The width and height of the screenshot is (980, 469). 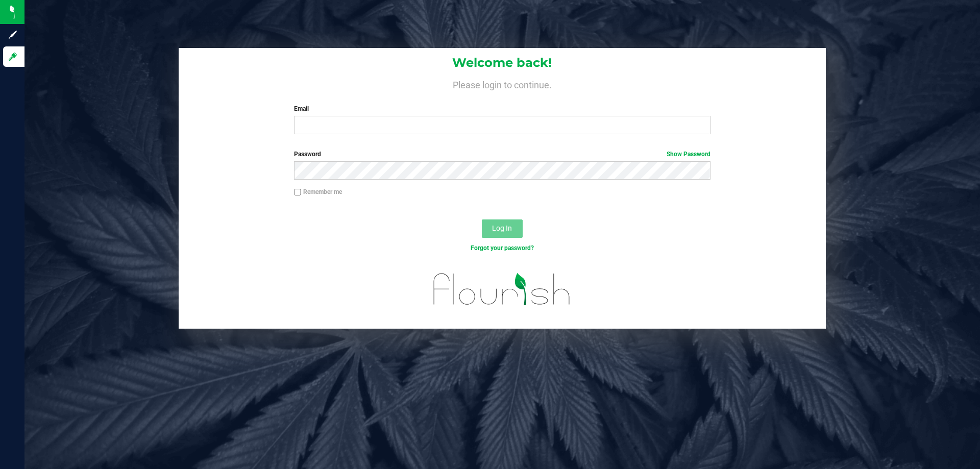 I want to click on inline-svg: Log in, so click(x=13, y=56).